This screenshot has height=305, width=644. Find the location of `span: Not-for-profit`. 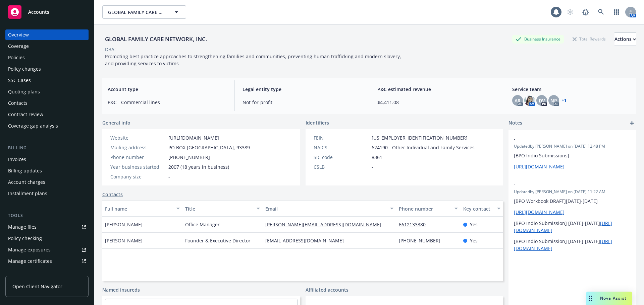

span: Not-for-profit is located at coordinates (301, 103).